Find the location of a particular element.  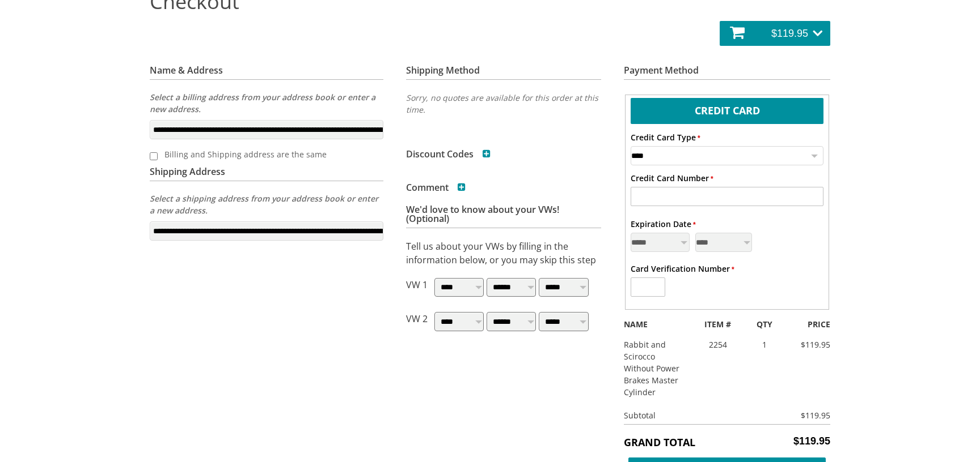

label: Credit Card Type is located at coordinates (665, 137).